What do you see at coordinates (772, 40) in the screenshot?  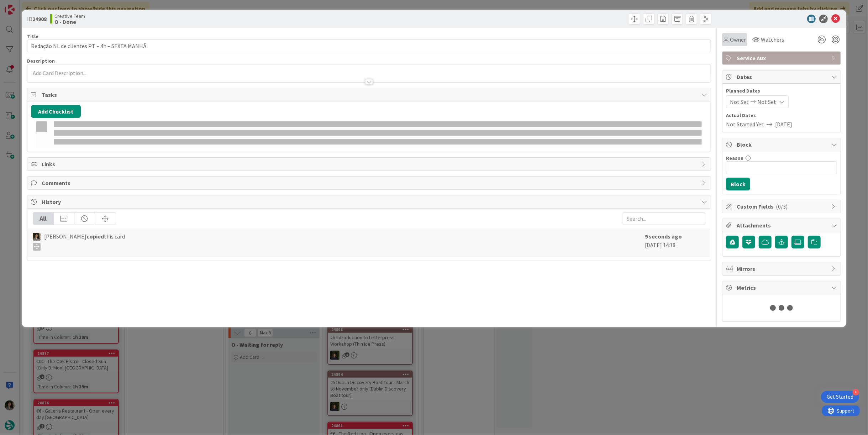 I see `span: Watchers` at bounding box center [772, 40].